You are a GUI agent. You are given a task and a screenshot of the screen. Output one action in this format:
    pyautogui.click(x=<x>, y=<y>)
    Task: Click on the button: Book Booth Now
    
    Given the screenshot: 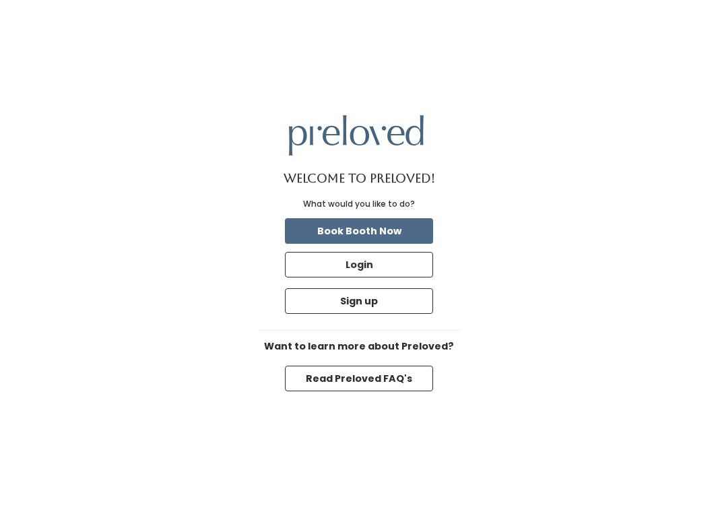 What is the action you would take?
    pyautogui.click(x=359, y=231)
    